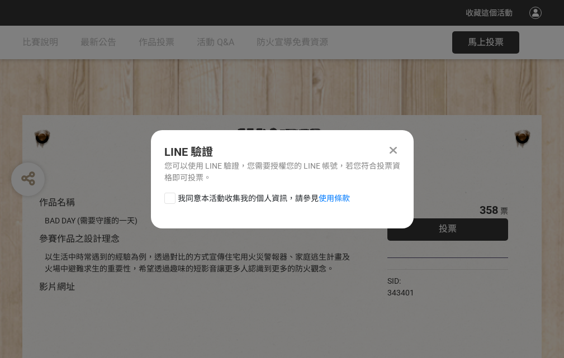  Describe the element at coordinates (504, 211) in the screenshot. I see `span: 票` at that location.